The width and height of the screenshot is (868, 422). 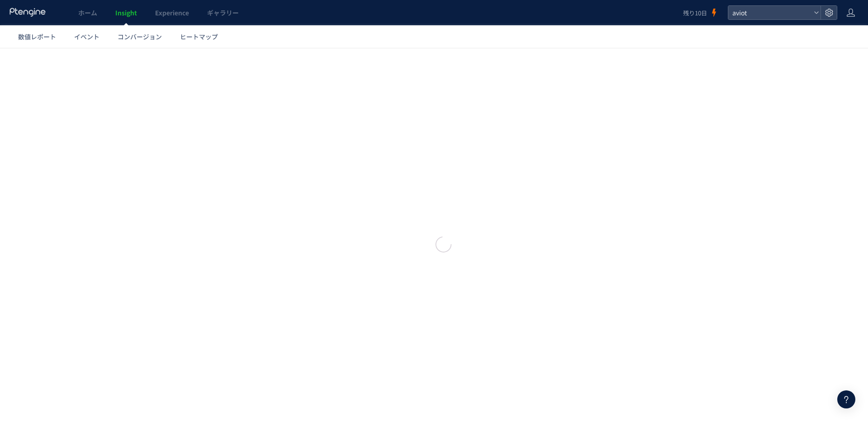 What do you see at coordinates (126, 13) in the screenshot?
I see `span: Insight` at bounding box center [126, 13].